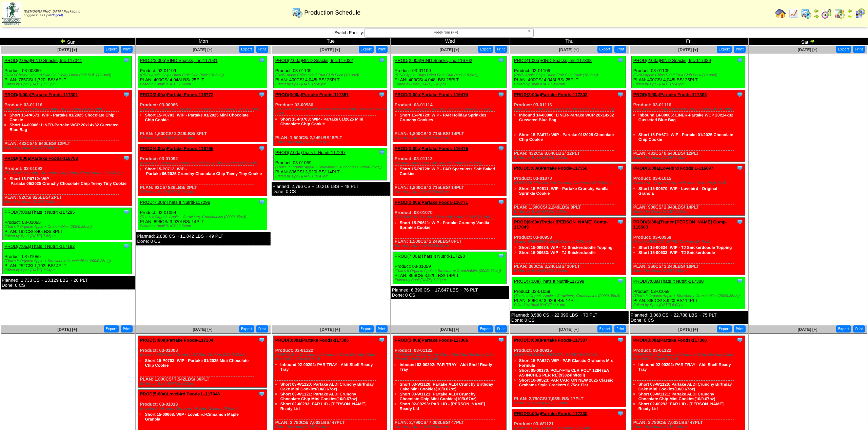  I want to click on a: PROD(1:00a)RIND Snacks, Inc-117338, so click(553, 60).